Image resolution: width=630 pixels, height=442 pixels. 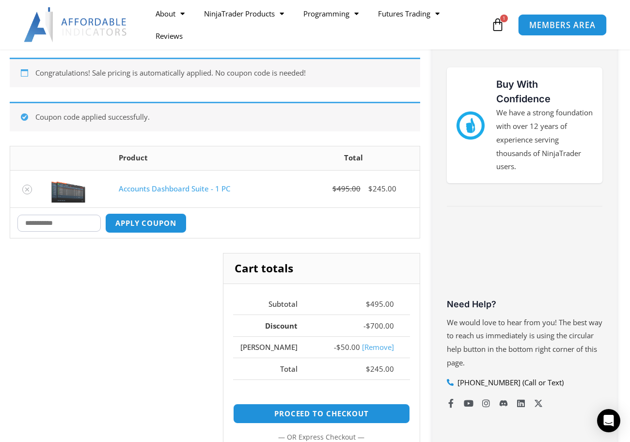 I want to click on span: 50.00, so click(x=348, y=347).